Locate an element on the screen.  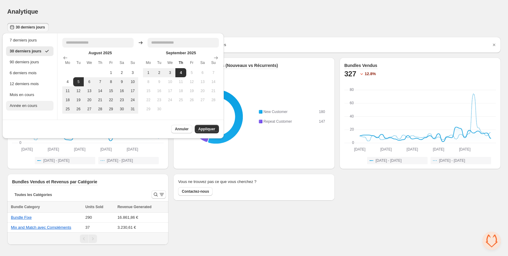
button: Sunday September 29 2025 is located at coordinates (149, 109).